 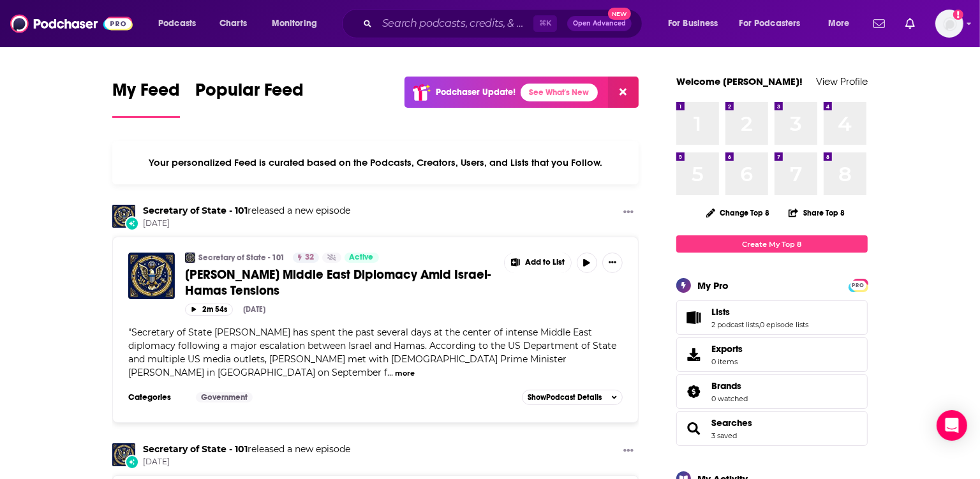 What do you see at coordinates (375, 163) in the screenshot?
I see `div: Your personalized Feed is curated based on the Podcasts, Creators, Users, and Lists that you Follow.` at bounding box center [375, 163].